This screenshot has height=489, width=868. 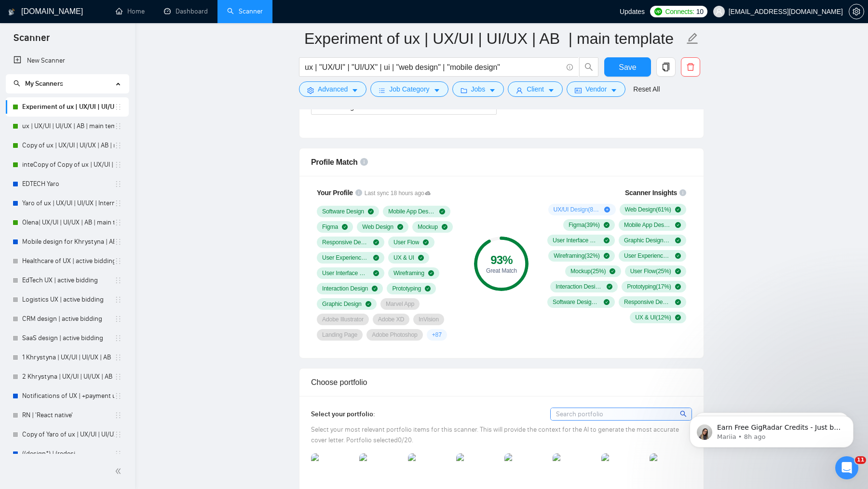 I want to click on span: Job Category, so click(x=409, y=89).